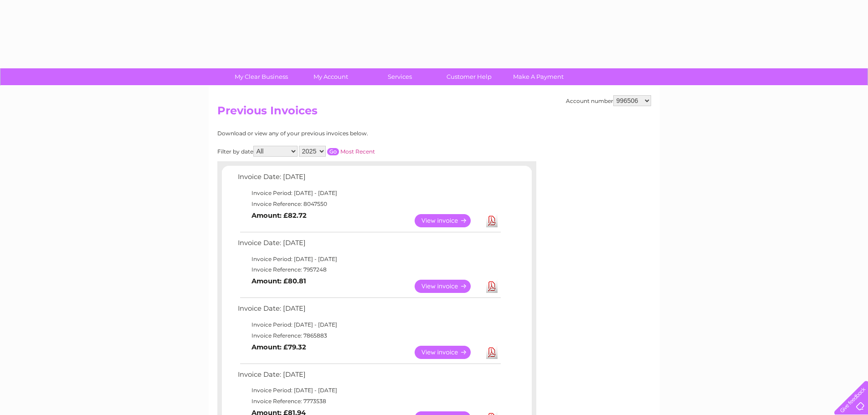 The image size is (868, 415). What do you see at coordinates (608, 100) in the screenshot?
I see `div: Account number` at bounding box center [608, 100].